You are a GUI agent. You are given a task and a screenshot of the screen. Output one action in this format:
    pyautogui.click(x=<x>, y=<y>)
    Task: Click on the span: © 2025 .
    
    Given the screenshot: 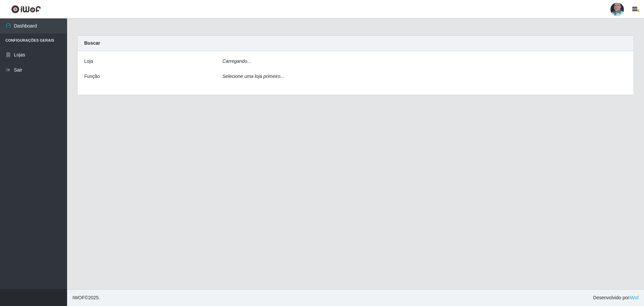 What is the action you would take?
    pyautogui.click(x=86, y=298)
    